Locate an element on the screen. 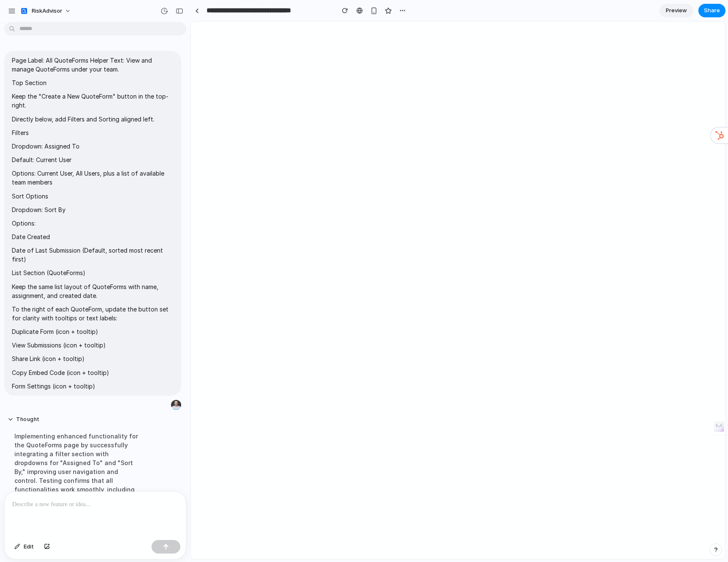 The width and height of the screenshot is (728, 562). p: Options: is located at coordinates (93, 223).